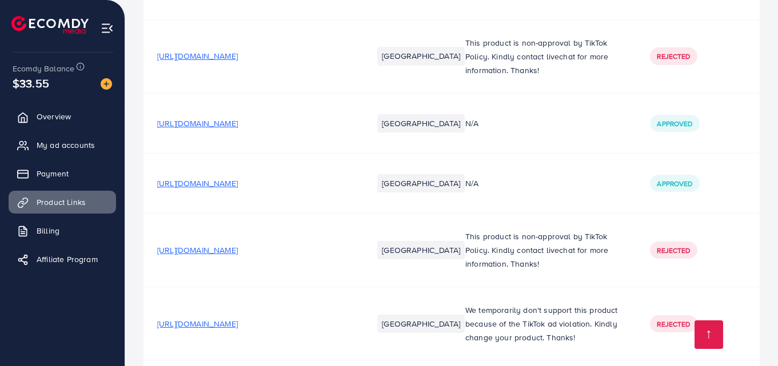  What do you see at coordinates (62, 260) in the screenshot?
I see `a: Affiliate Program` at bounding box center [62, 260].